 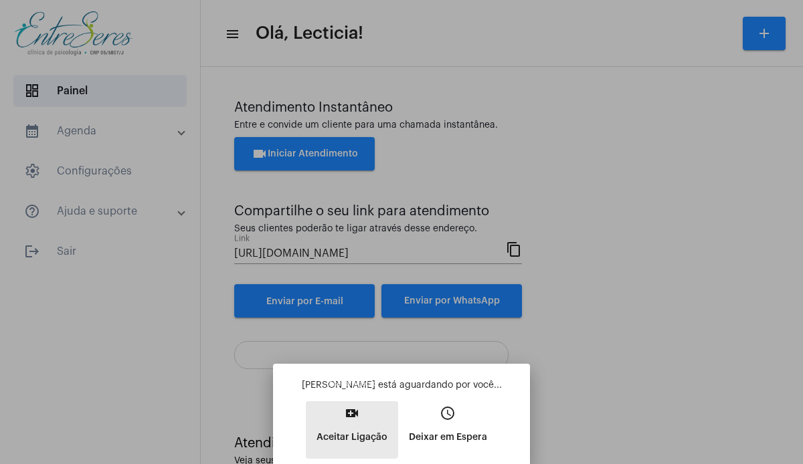 What do you see at coordinates (352, 413) in the screenshot?
I see `mat-icon: video_call` at bounding box center [352, 413].